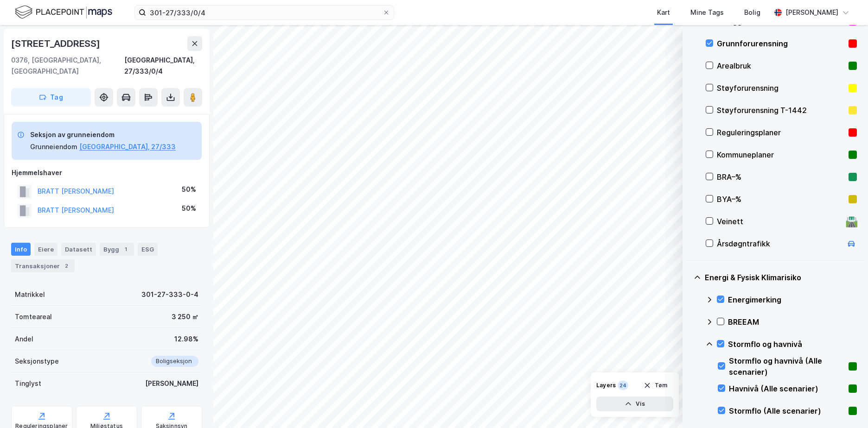 The image size is (868, 428). What do you see at coordinates (780, 221) in the screenshot?
I see `div: Veinett` at bounding box center [780, 221].